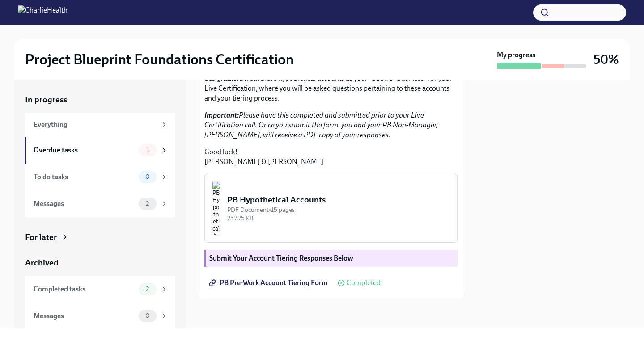 This screenshot has height=337, width=644. Describe the element at coordinates (282, 258) in the screenshot. I see `strong: Submit Your Account Tiering Responses Below` at that location.